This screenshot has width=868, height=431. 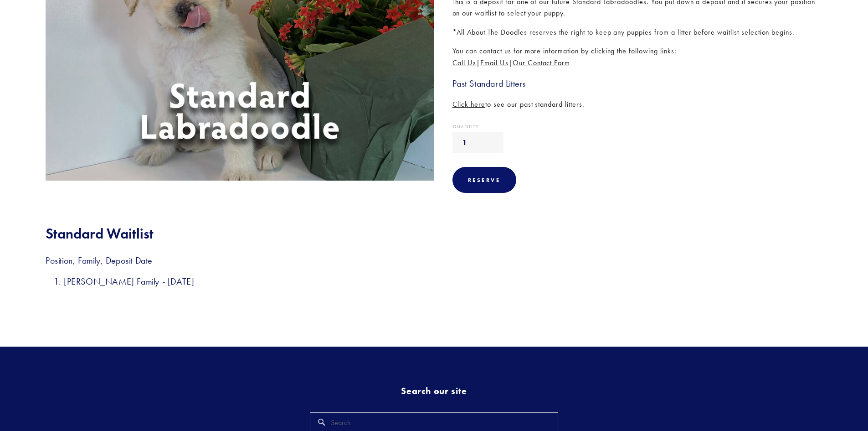 I want to click on a: Our Contact Form, so click(x=542, y=63).